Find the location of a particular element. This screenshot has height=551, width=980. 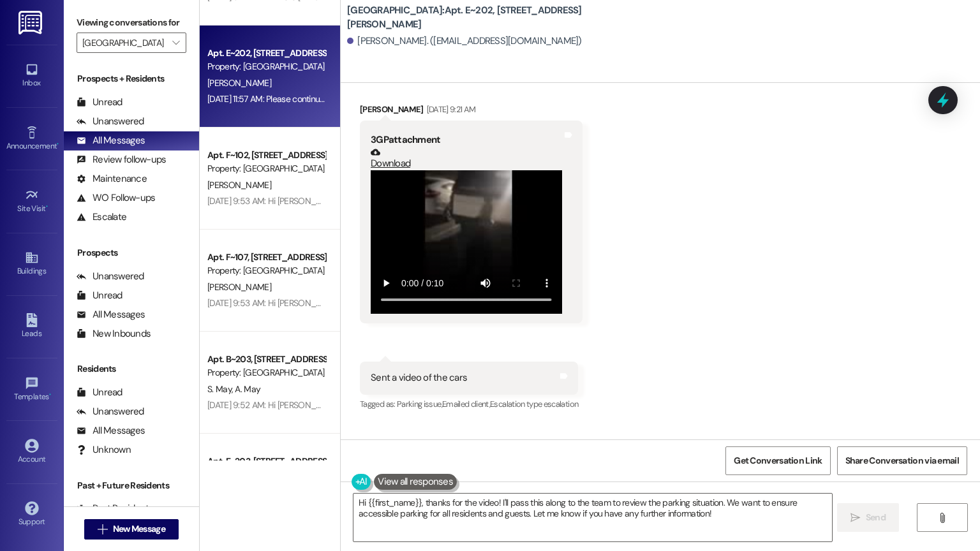

input: All communities is located at coordinates (124, 43).